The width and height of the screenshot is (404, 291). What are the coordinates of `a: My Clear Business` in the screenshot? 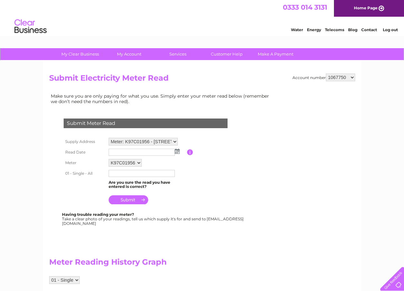 It's located at (80, 54).